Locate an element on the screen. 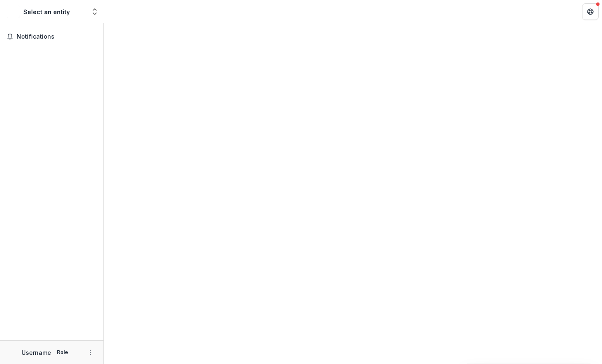 This screenshot has width=602, height=364. div: Select an entity is located at coordinates (46, 12).